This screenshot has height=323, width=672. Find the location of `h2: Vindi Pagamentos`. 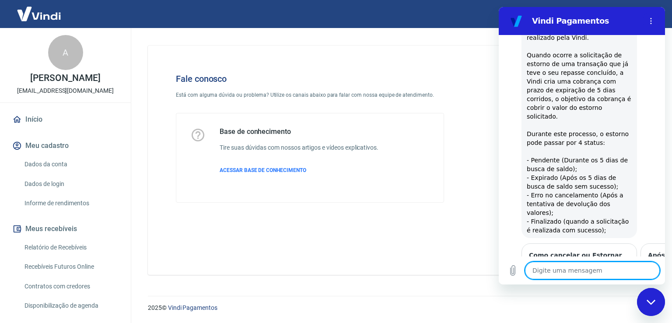

h2: Vindi Pagamentos is located at coordinates (87, 14).